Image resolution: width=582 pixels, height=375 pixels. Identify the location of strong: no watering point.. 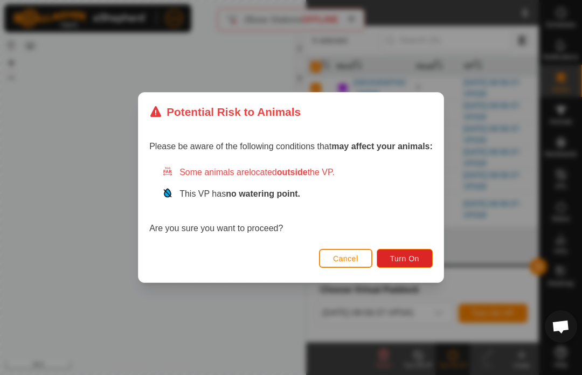
(263, 194).